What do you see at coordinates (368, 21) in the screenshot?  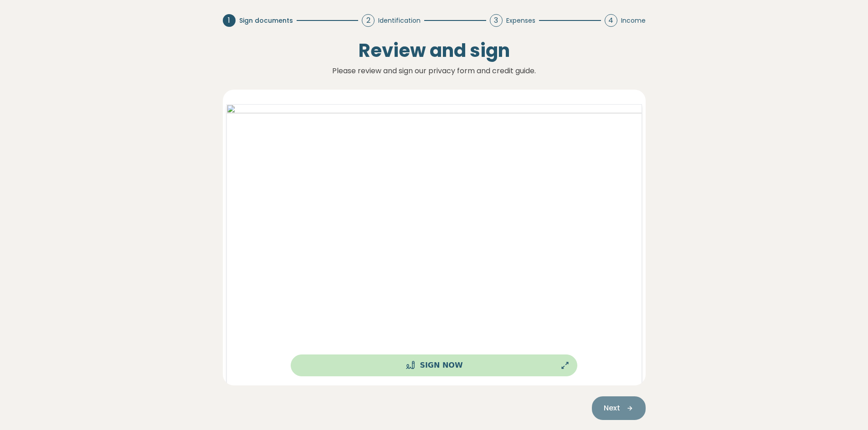 I see `div: 2` at bounding box center [368, 21].